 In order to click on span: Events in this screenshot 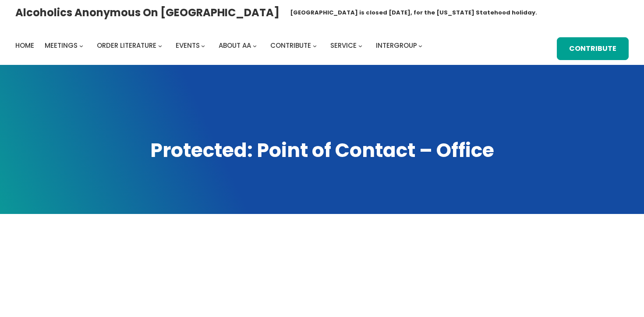, I will do `click(188, 45)`.